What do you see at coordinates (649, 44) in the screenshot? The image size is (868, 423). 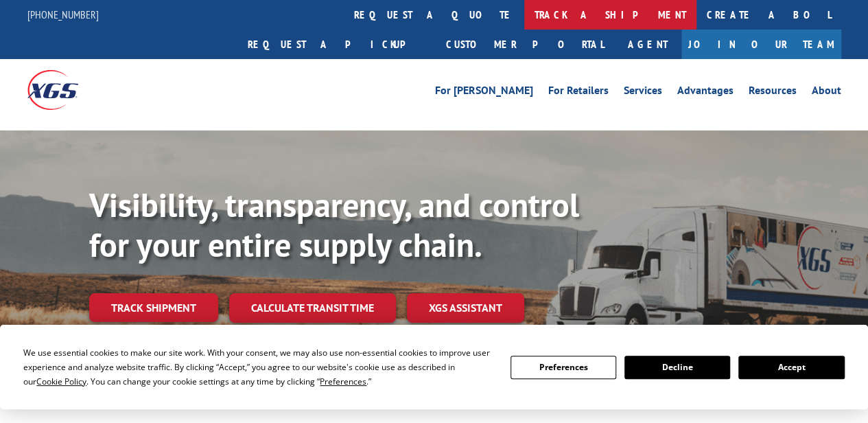 I see `a: Agent` at bounding box center [649, 44].